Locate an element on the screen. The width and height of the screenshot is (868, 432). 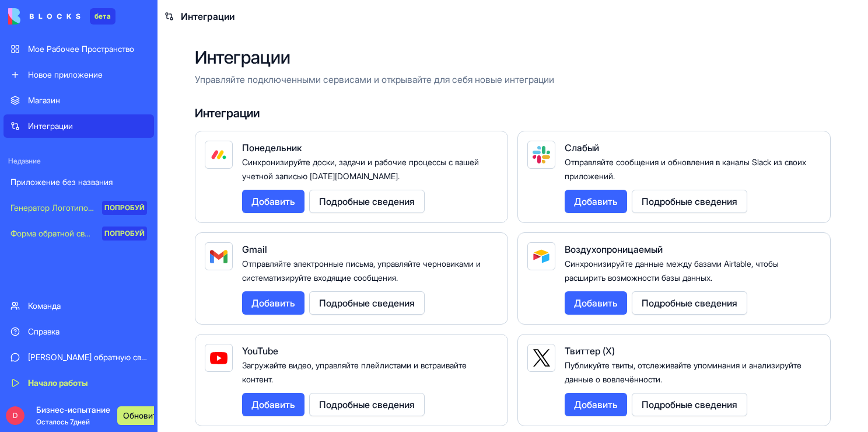
div: Команда is located at coordinates (88, 306).